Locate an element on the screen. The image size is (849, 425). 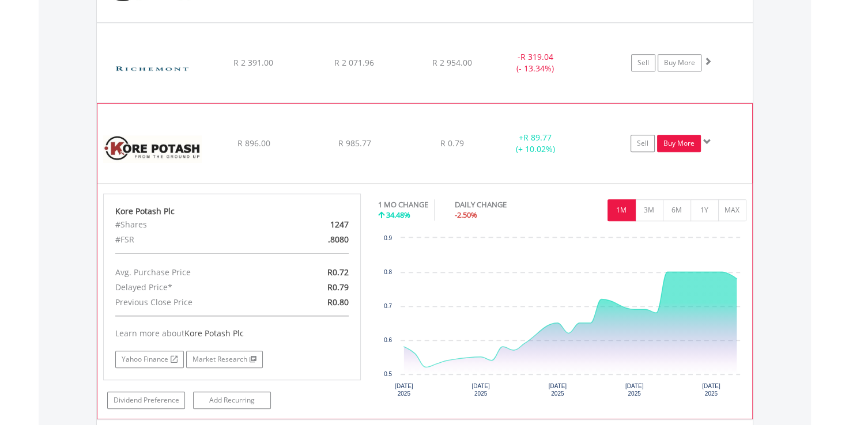
span: R0.80 is located at coordinates (338, 302).